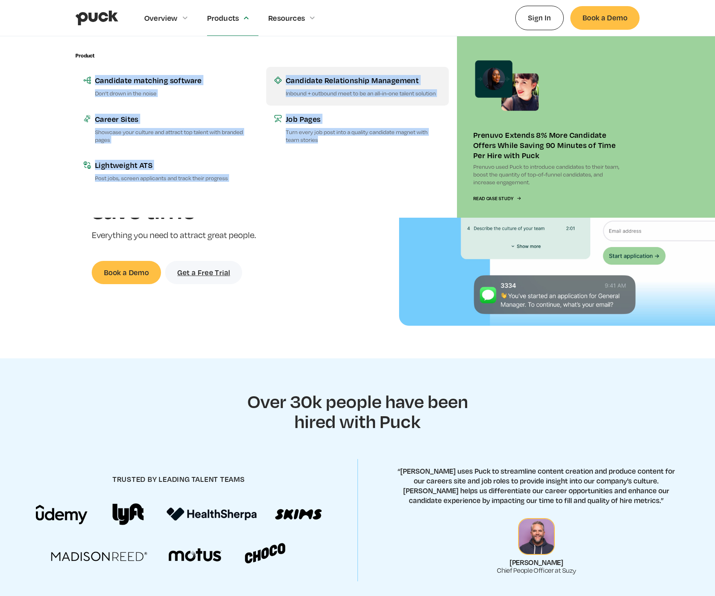  What do you see at coordinates (172, 119) in the screenshot?
I see `div: Career Sites` at bounding box center [172, 119].